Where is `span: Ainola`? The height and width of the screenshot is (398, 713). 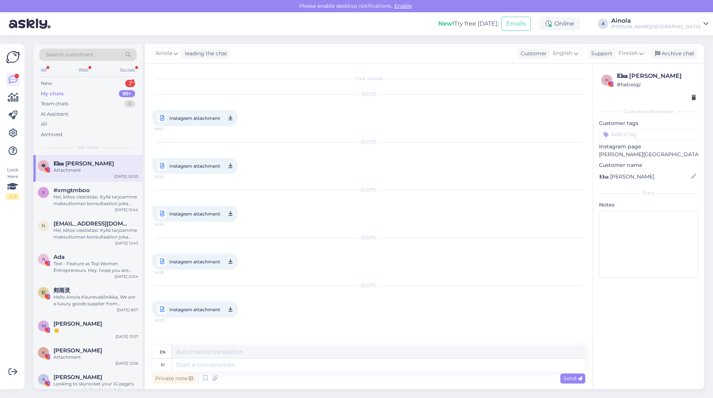 span: Ainola is located at coordinates (164, 53).